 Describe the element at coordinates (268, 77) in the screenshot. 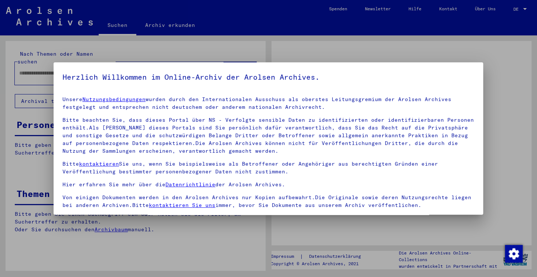

I see `h5: Herzlich Willkommen im Online-Archiv der Arolsen Archives.` at that location.